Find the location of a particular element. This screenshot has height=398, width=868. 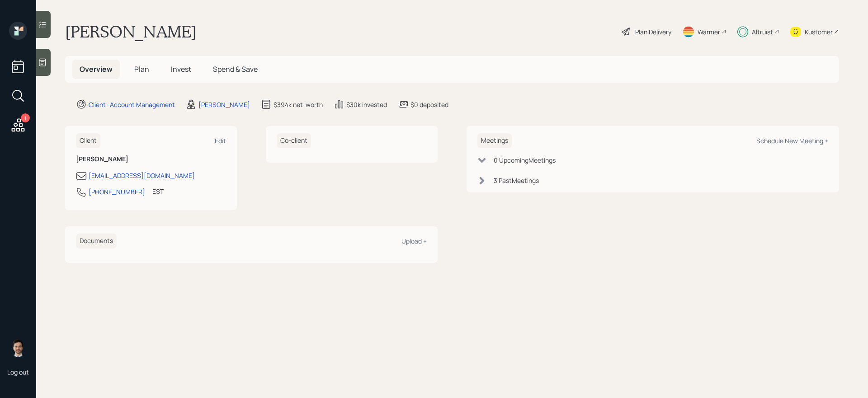

div: Client · Account Management is located at coordinates (132, 105).